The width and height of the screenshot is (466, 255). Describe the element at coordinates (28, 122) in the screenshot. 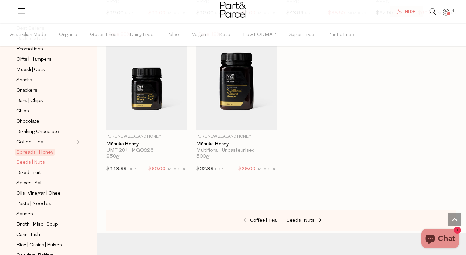

I see `span: Chocolate` at that location.